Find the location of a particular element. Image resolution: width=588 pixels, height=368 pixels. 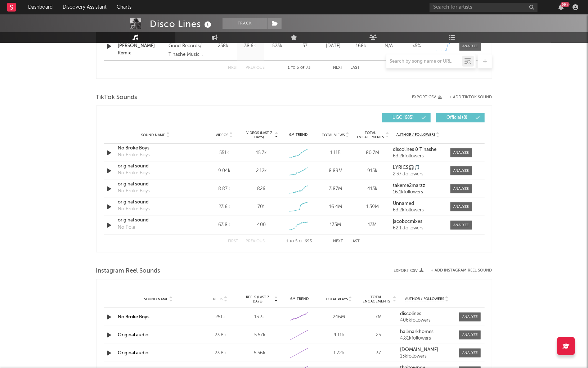

div: 23.6k is located at coordinates (224, 207).